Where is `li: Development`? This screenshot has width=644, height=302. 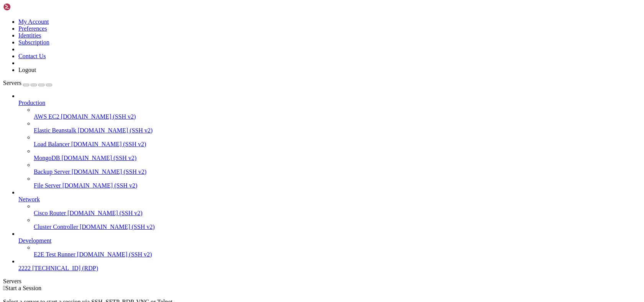
li: Development is located at coordinates (330, 245).